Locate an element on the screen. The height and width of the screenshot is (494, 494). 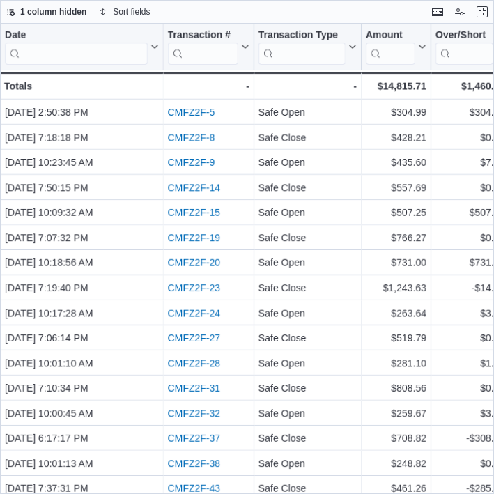
button: 1 column hidden is located at coordinates (46, 12).